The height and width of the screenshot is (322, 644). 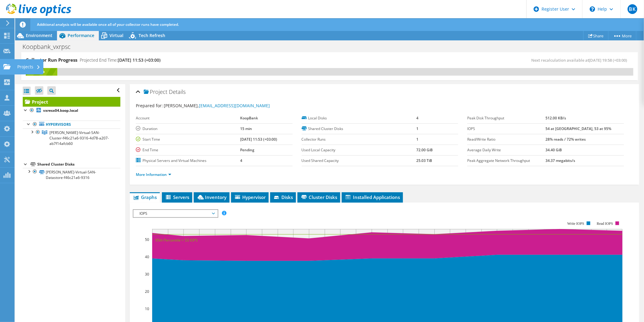 What do you see at coordinates (72, 102) in the screenshot?
I see `a: Project` at bounding box center [72, 102].